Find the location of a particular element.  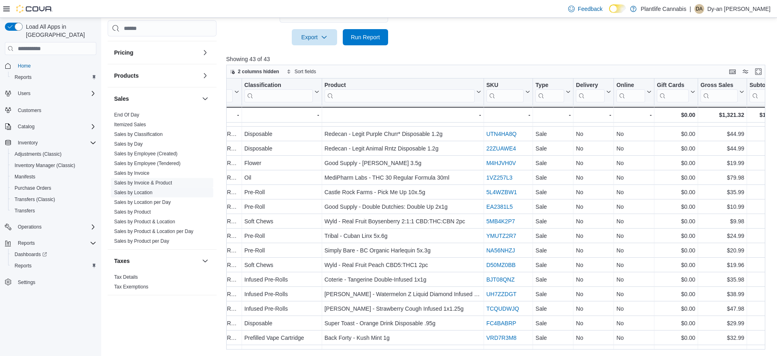

button: Product is located at coordinates (402, 92).